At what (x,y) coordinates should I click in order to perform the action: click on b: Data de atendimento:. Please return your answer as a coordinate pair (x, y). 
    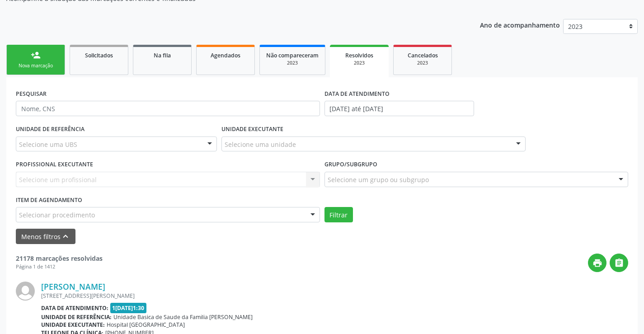
    Looking at the image, I should click on (75, 308).